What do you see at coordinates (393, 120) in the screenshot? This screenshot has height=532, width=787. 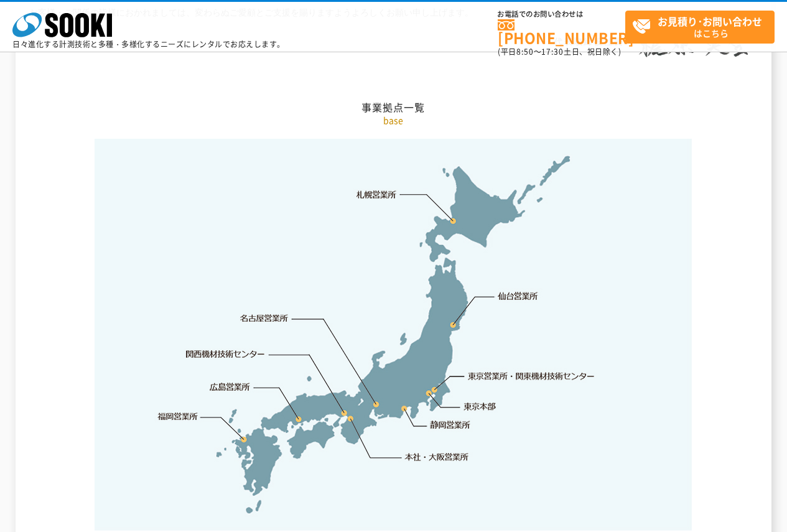 I see `p: base` at bounding box center [393, 120].